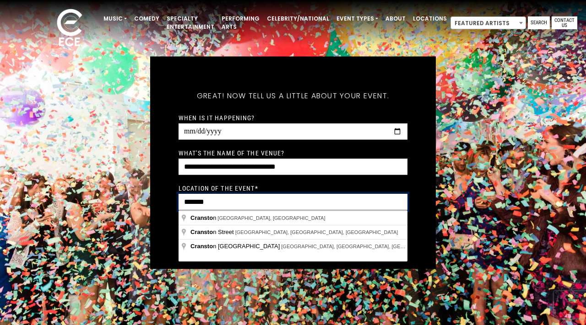 The image size is (586, 325). Describe the element at coordinates (488, 23) in the screenshot. I see `span: Featured Artists` at that location.